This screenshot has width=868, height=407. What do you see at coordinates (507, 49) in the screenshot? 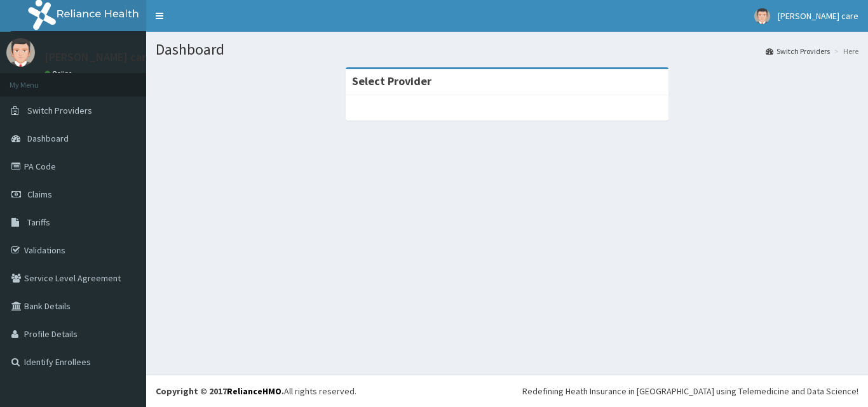
I see `h1: Dashboard` at bounding box center [507, 49].